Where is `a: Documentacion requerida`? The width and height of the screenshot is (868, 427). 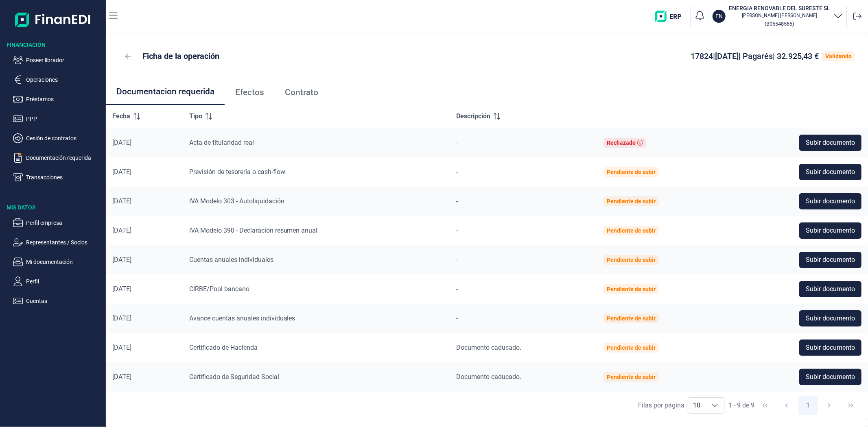 a: Documentacion requerida is located at coordinates (166, 93).